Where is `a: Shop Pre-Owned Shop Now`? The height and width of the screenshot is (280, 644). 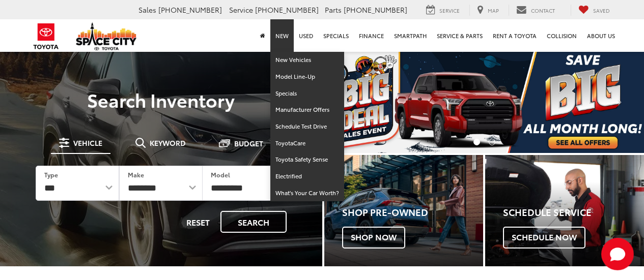
a: Shop Pre-Owned Shop Now is located at coordinates (403, 210).